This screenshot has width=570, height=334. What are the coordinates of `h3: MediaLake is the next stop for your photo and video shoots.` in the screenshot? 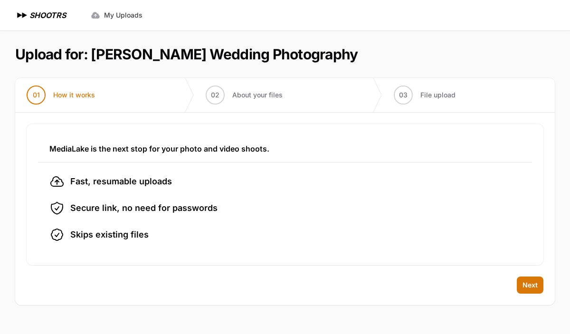 It's located at (285, 149).